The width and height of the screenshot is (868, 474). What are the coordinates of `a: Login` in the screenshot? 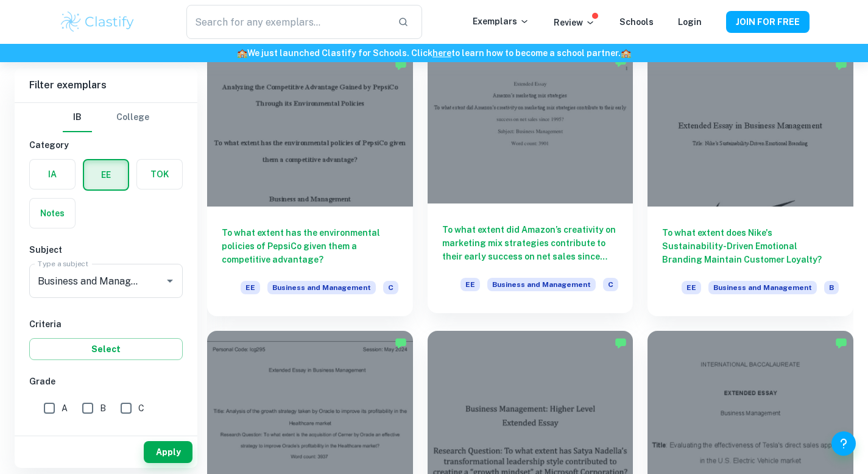 It's located at (690, 22).